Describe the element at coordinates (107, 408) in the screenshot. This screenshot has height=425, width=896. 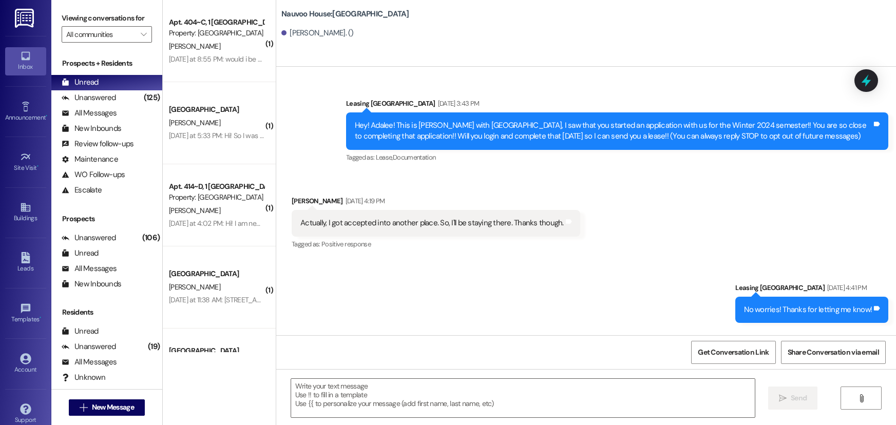
I see `button: New Message` at that location.